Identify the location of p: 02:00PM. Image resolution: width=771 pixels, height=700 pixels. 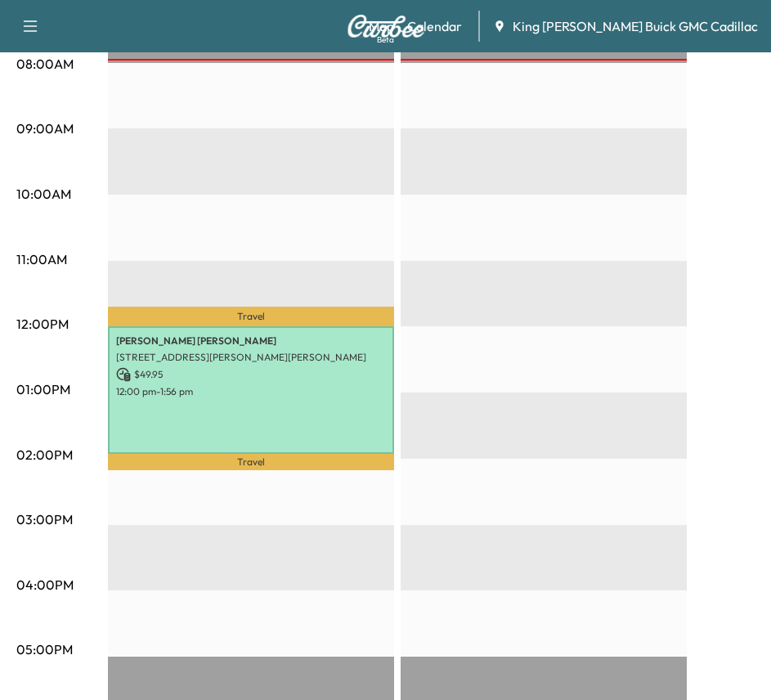
(45, 455).